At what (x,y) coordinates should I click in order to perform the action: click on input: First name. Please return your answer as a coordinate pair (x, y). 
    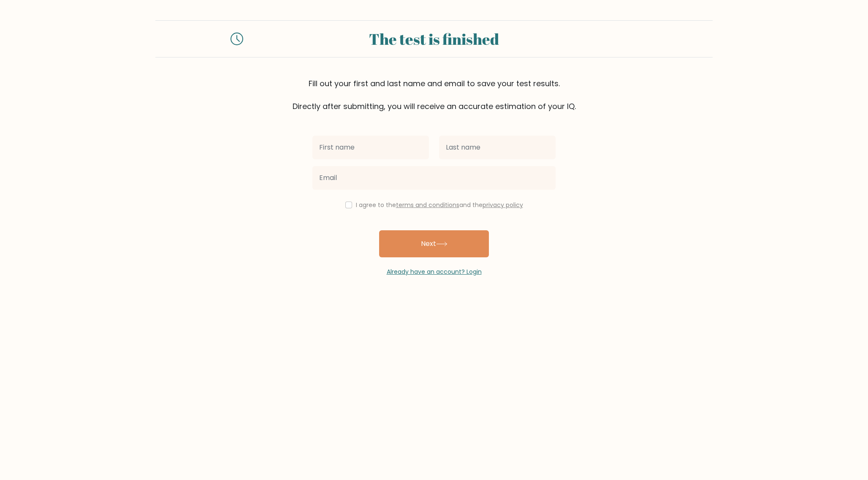
    Looking at the image, I should click on (370, 147).